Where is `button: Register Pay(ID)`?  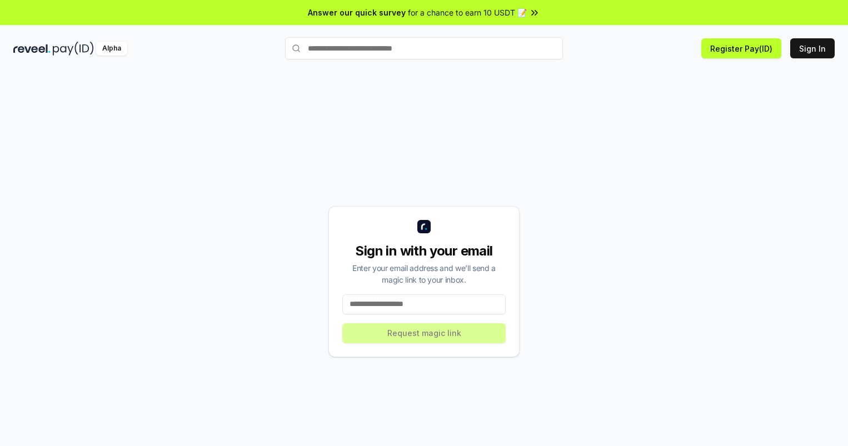 button: Register Pay(ID) is located at coordinates (741, 48).